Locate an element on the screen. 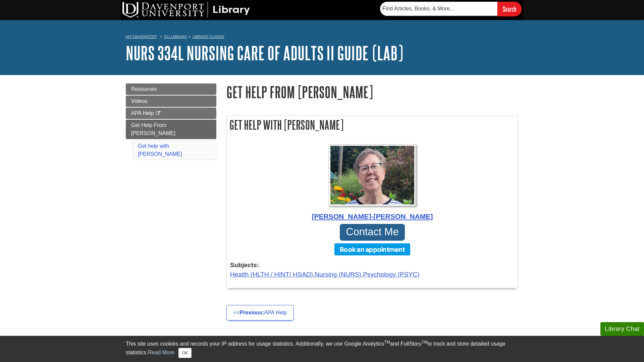  a: Read More is located at coordinates (161, 352).